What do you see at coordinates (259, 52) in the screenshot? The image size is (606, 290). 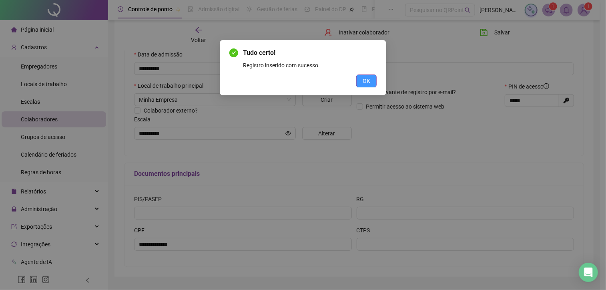 I see `span: Tudo certo!` at bounding box center [259, 52].